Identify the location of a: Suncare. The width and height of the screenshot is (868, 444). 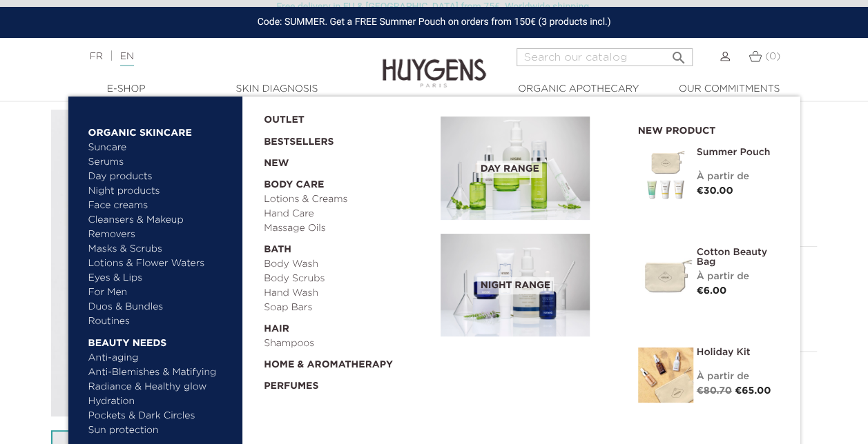
(160, 148).